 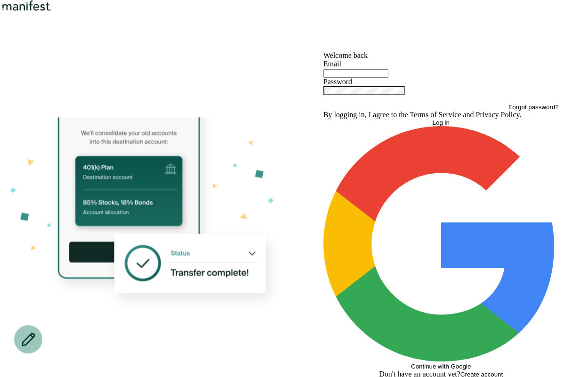 What do you see at coordinates (337, 82) in the screenshot?
I see `label: Password` at bounding box center [337, 82].